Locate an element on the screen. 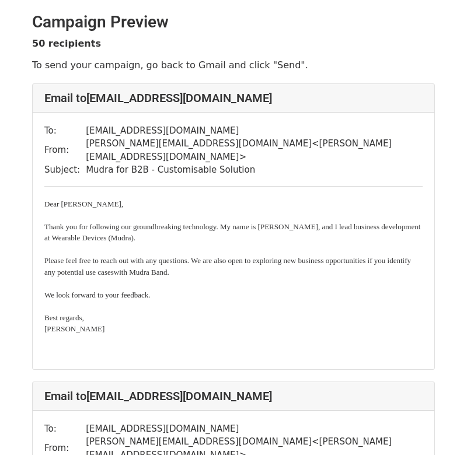 The width and height of the screenshot is (467, 455). div: Please feel free to reach out with any questions. We are also open to exploring new business oppo... is located at coordinates (233, 266).